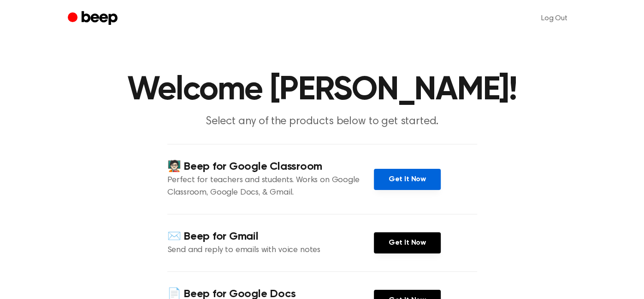 The image size is (644, 299). What do you see at coordinates (322, 122) in the screenshot?
I see `p: Select any of the products below to get started.` at bounding box center [322, 122].